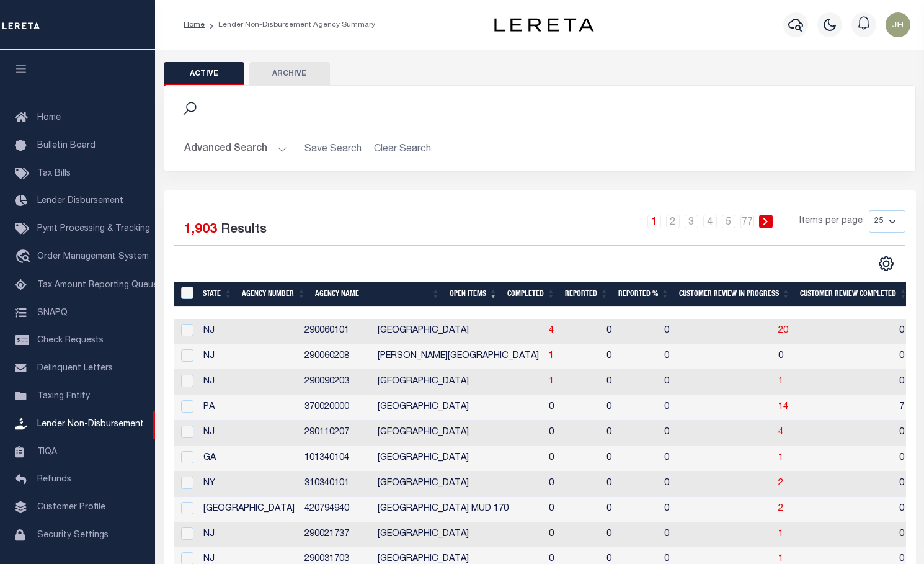 The image size is (924, 564). What do you see at coordinates (783, 407) in the screenshot?
I see `a: 14` at bounding box center [783, 407].